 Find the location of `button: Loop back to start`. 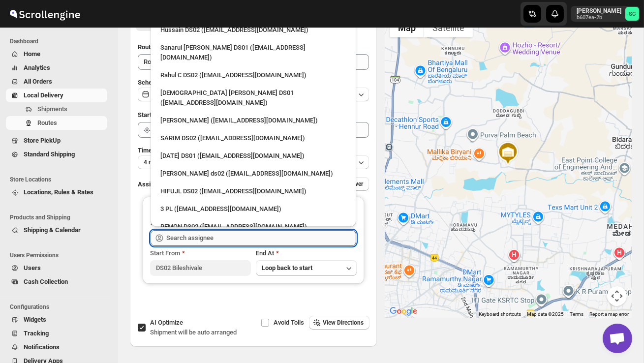

button: Loop back to start is located at coordinates (306, 268).